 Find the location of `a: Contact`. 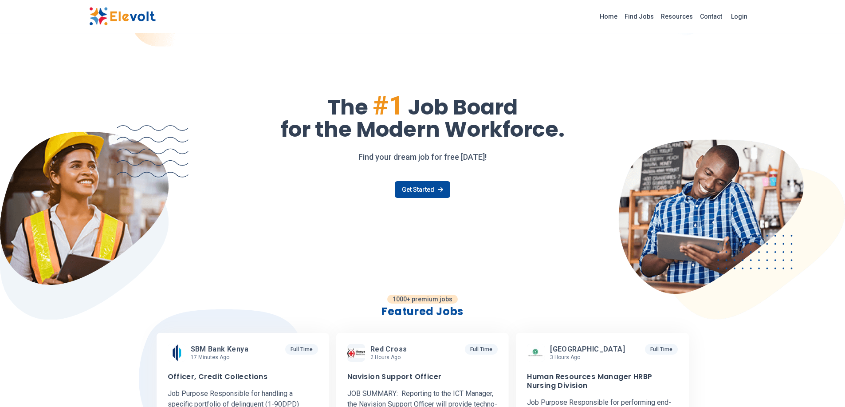

a: Contact is located at coordinates (711, 16).